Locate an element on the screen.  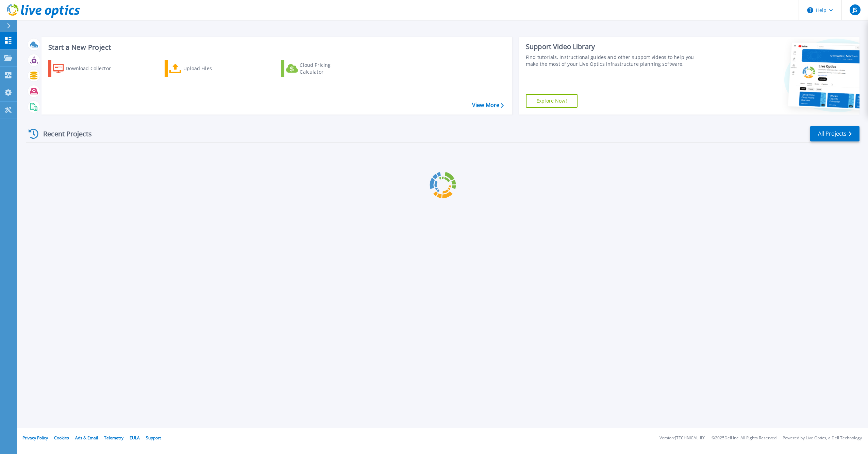
a: Ads & Email is located at coordinates (86, 437).